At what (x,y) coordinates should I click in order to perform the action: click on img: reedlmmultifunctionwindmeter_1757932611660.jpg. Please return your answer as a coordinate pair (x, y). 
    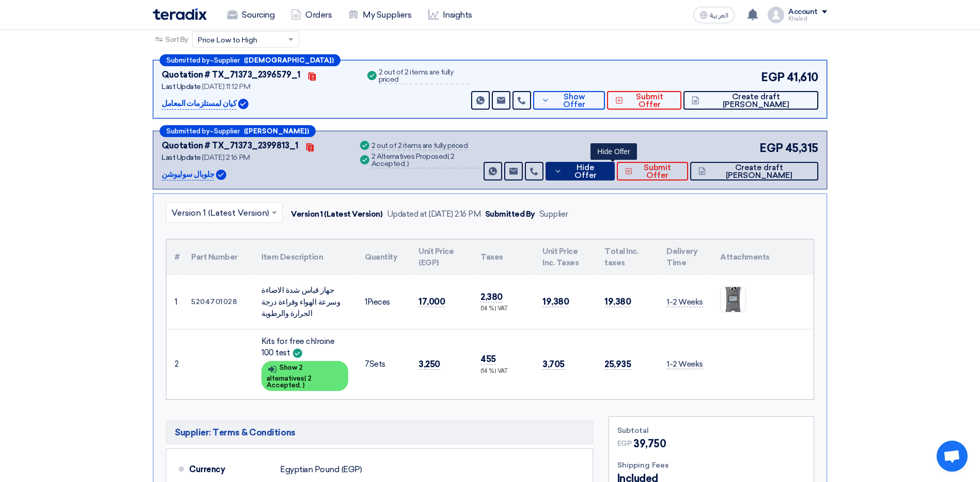
    Looking at the image, I should click on (734, 299).